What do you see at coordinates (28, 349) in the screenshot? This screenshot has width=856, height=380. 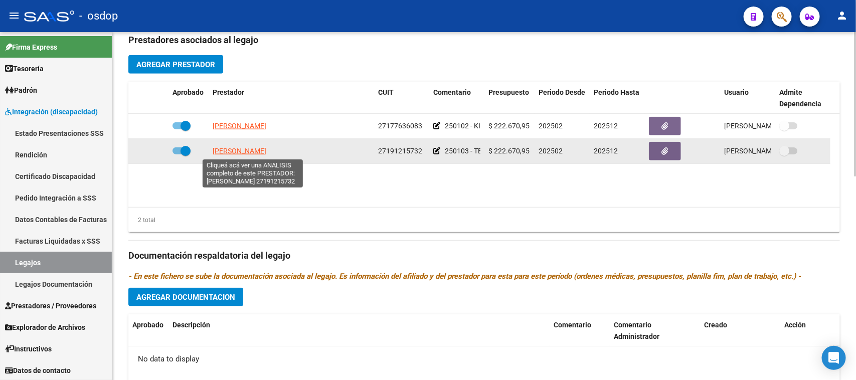 I see `span: Instructivos` at bounding box center [28, 349].